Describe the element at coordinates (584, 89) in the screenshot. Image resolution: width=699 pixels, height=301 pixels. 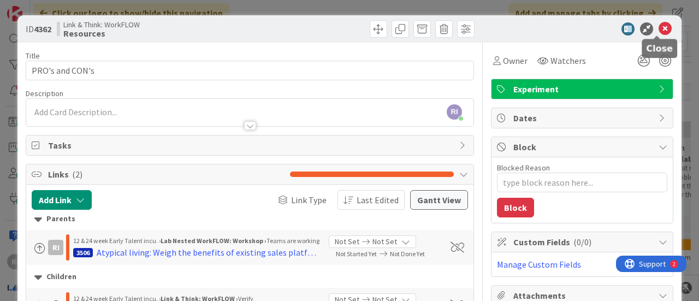
I see `span: Experiment` at that location.